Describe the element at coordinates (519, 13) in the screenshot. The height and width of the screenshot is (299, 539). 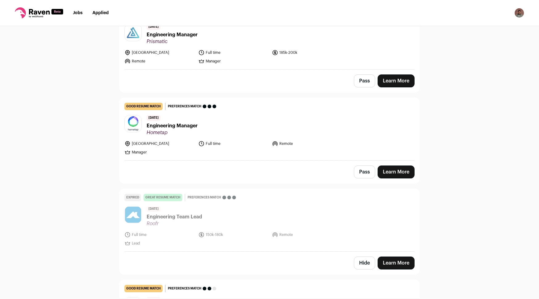
I see `button: Open dropdown` at that location.